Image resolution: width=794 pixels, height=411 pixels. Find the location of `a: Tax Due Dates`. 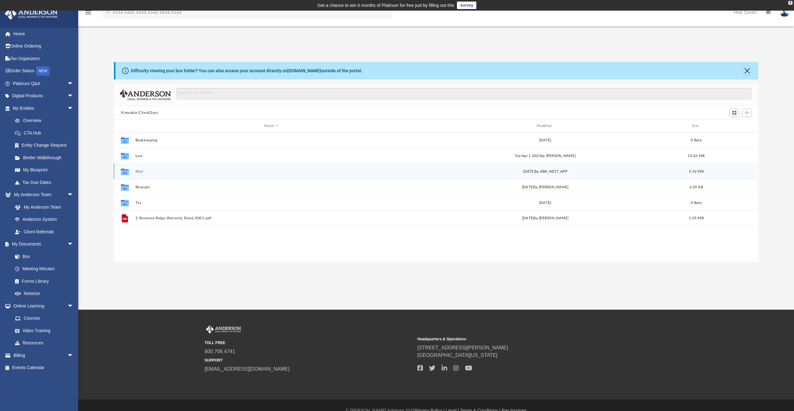

a: Tax Due Dates is located at coordinates (46, 182).